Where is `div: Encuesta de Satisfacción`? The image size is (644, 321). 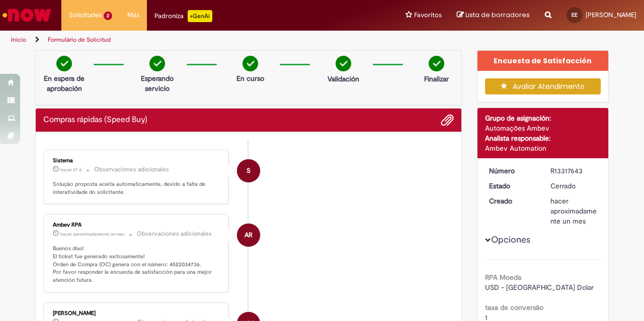 div: Encuesta de Satisfacción is located at coordinates (543, 61).